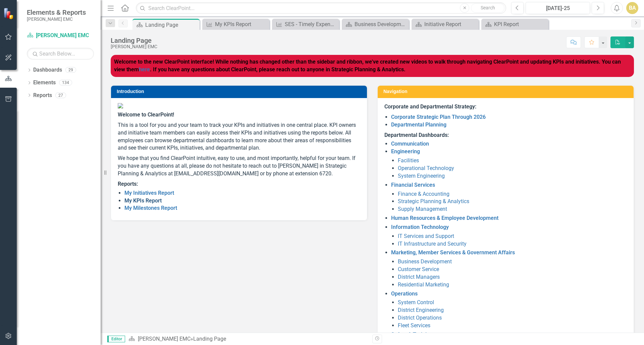 This screenshot has height=345, width=644. Describe the element at coordinates (60, 53) in the screenshot. I see `input: Search Below...` at that location.